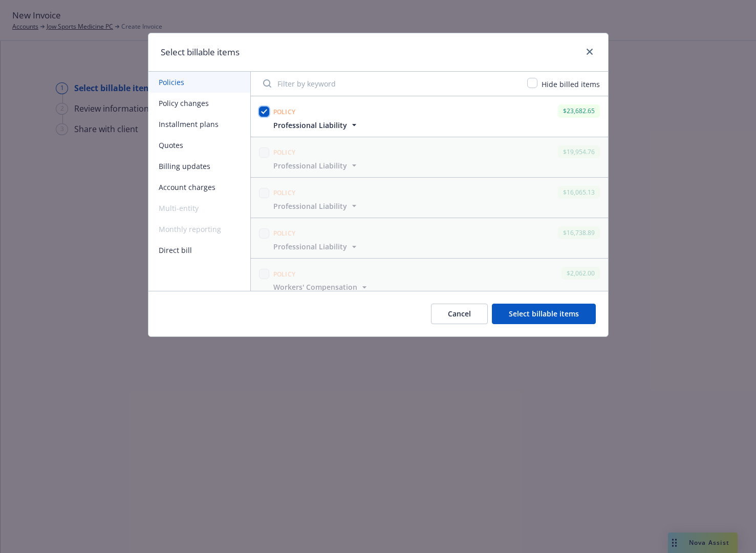 Image resolution: width=756 pixels, height=553 pixels. What do you see at coordinates (580, 273) in the screenshot?
I see `div: $2,062.00` at bounding box center [580, 273].